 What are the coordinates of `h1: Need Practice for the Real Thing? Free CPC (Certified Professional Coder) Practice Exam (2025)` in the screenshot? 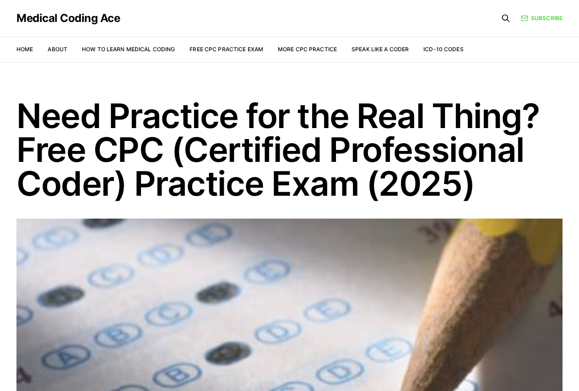 It's located at (289, 150).